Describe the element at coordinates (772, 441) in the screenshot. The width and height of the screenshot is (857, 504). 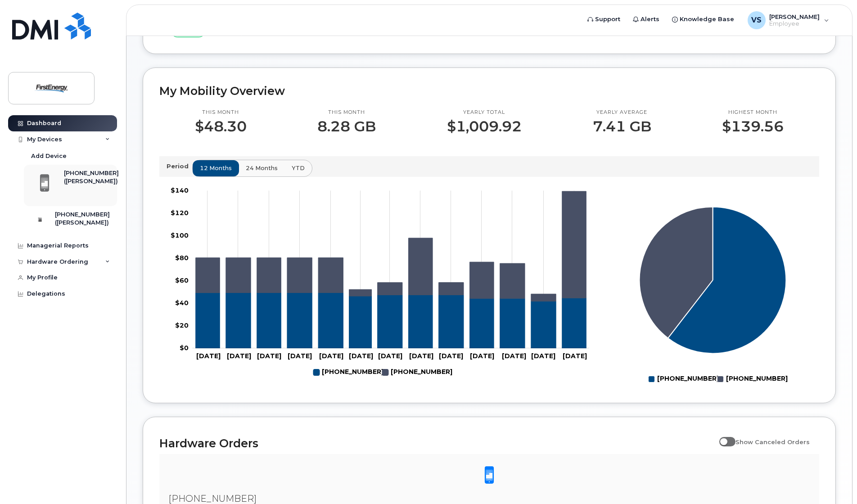
I see `span: Show Canceled Orders` at that location.